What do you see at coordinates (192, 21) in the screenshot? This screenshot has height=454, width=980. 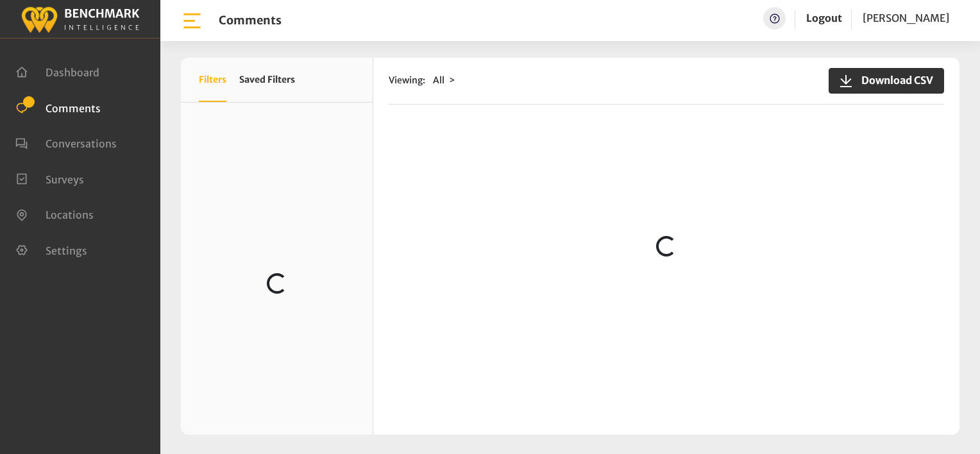 I see `img: bar` at bounding box center [192, 21].